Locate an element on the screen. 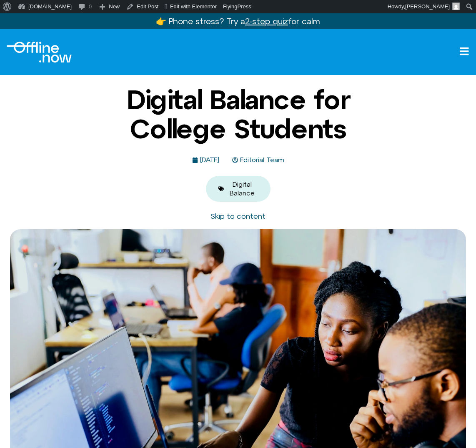 Image resolution: width=476 pixels, height=448 pixels. a: Editorial Team is located at coordinates (258, 160).